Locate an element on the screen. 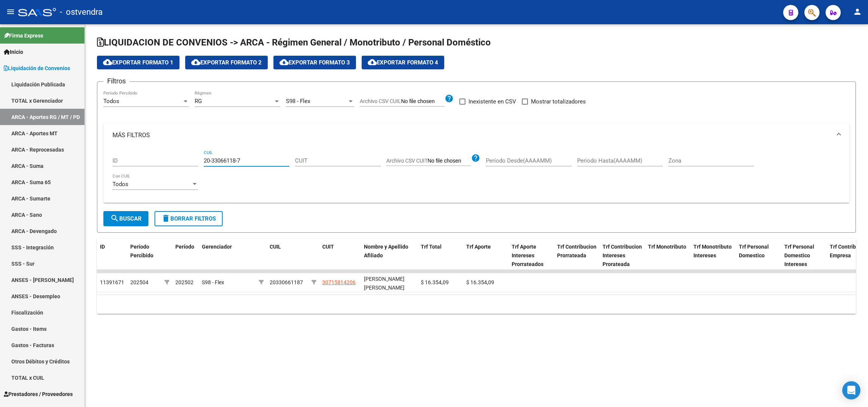  span: 202504 is located at coordinates (139, 282).